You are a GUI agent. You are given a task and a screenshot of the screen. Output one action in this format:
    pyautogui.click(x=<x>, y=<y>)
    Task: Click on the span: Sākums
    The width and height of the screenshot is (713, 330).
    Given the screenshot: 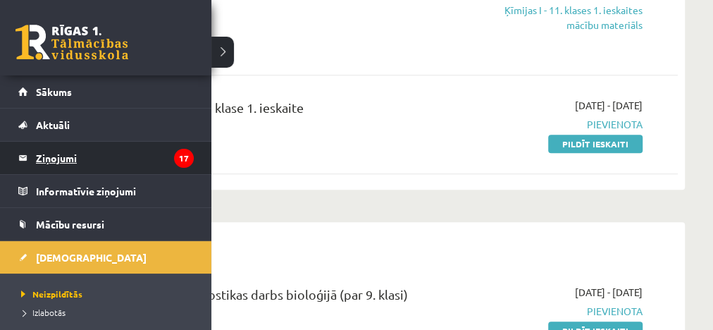 What is the action you would take?
    pyautogui.click(x=54, y=92)
    